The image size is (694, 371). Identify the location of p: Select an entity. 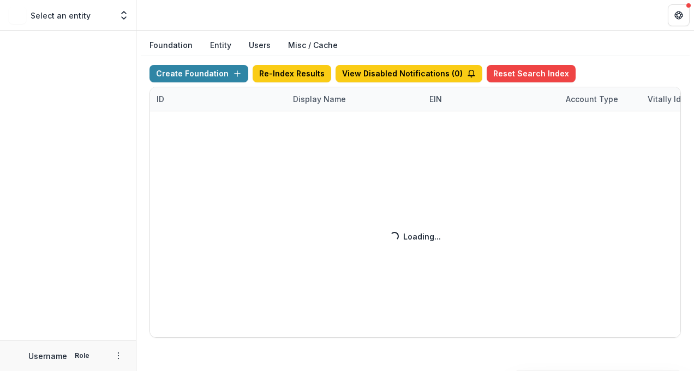
(61, 15).